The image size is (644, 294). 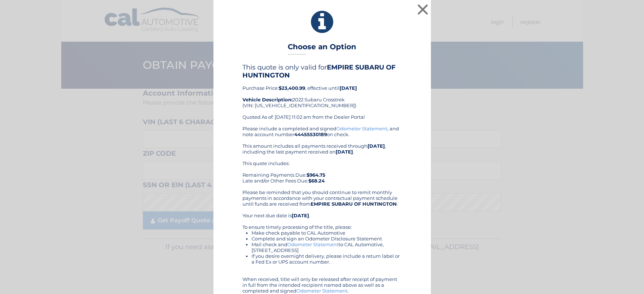 What do you see at coordinates (326, 259) in the screenshot?
I see `li: If you desire overnight delivery, please include a return label or a Fed Ex or UPS account number.` at bounding box center [326, 259].